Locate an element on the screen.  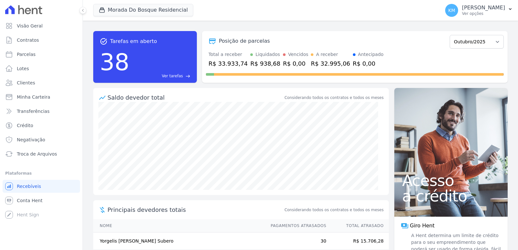
span: Tarefas em aberto is located at coordinates (134, 41).